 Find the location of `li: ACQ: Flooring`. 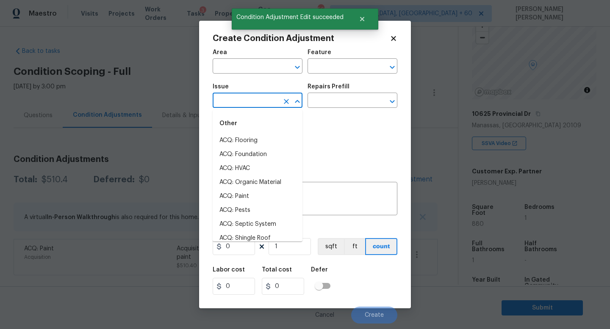

li: ACQ: Flooring is located at coordinates (257, 141).